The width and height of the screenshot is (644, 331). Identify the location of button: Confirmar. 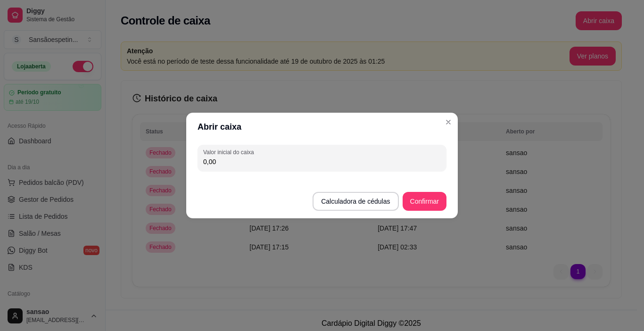
(424, 201).